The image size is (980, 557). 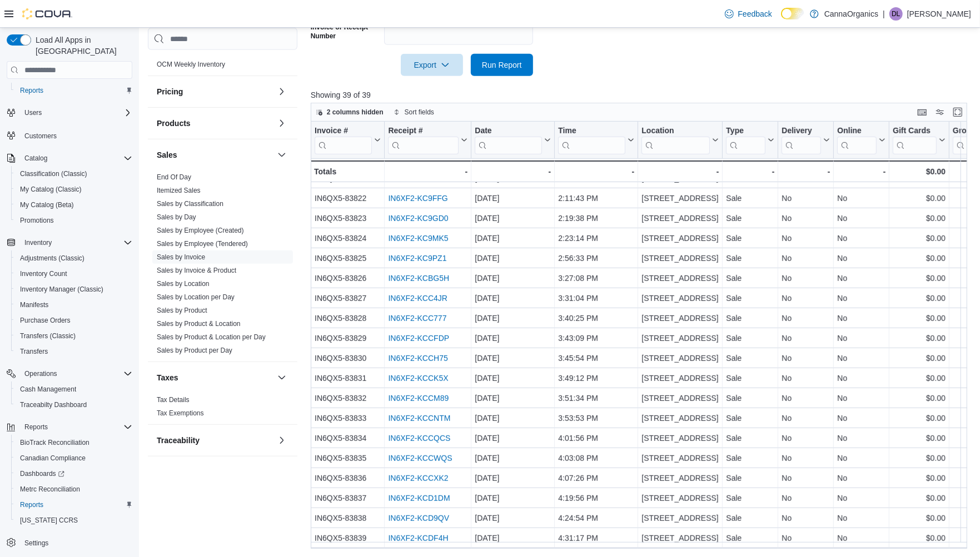 I want to click on span: Sales by Product & Location, so click(x=199, y=324).